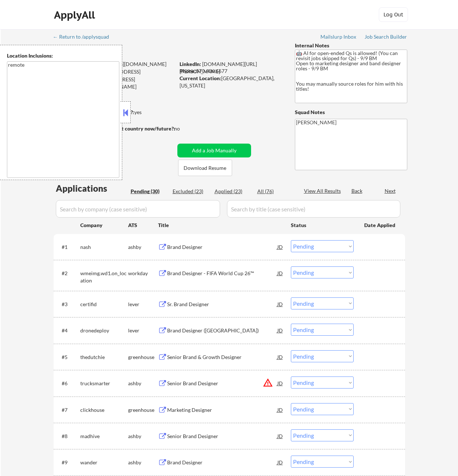 The height and width of the screenshot is (476, 458). I want to click on button: warning_amber, so click(268, 382).